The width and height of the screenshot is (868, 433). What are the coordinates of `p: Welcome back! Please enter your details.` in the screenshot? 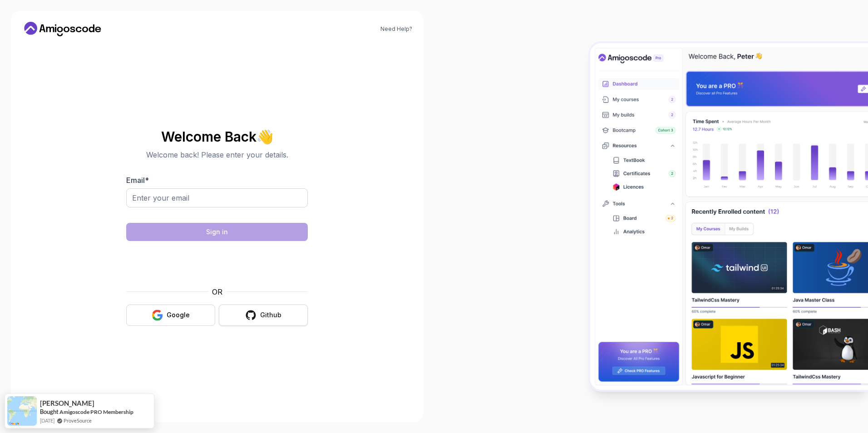 It's located at (217, 155).